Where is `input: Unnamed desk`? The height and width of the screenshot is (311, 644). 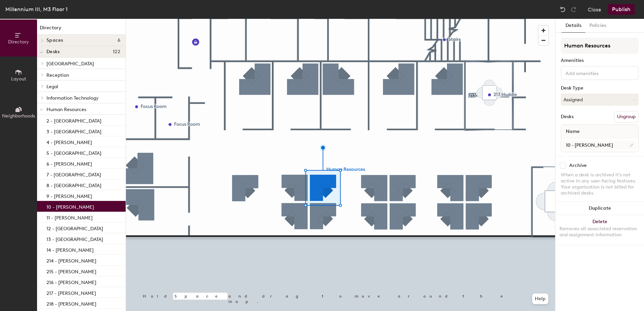 input: Unnamed desk is located at coordinates (600, 146).